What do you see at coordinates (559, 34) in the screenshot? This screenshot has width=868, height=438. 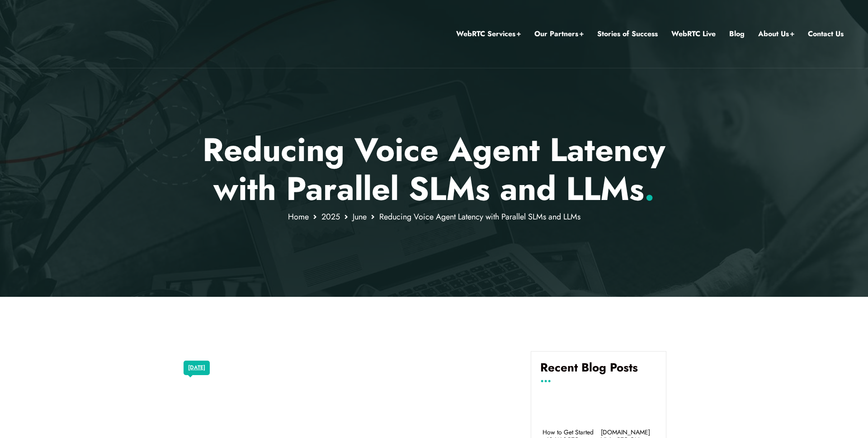 I see `a: Our Partners` at bounding box center [559, 34].